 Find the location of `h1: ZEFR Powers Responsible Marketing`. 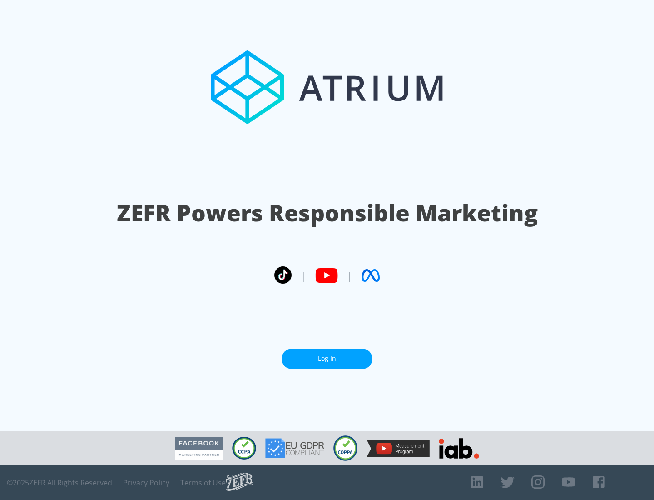

h1: ZEFR Powers Responsible Marketing is located at coordinates (327, 213).